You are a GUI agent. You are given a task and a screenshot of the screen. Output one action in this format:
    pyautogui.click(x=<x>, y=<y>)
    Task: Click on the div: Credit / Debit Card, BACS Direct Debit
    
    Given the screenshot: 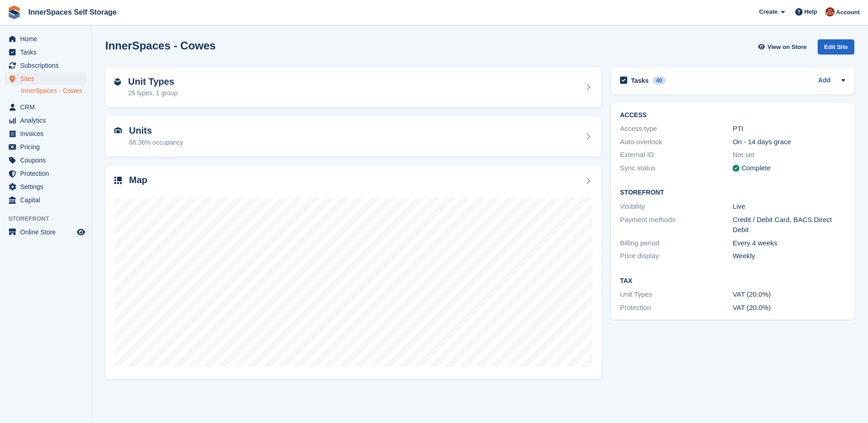 What is the action you would take?
    pyautogui.click(x=789, y=224)
    